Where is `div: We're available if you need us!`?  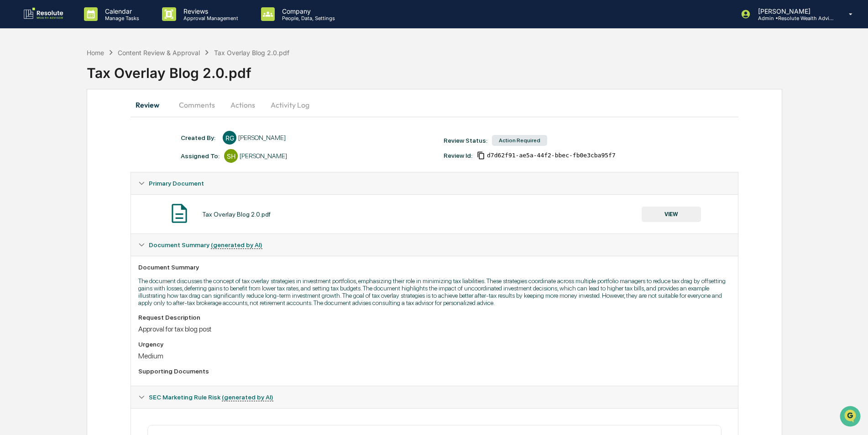
div: We're available if you need us! is located at coordinates (73, 83).